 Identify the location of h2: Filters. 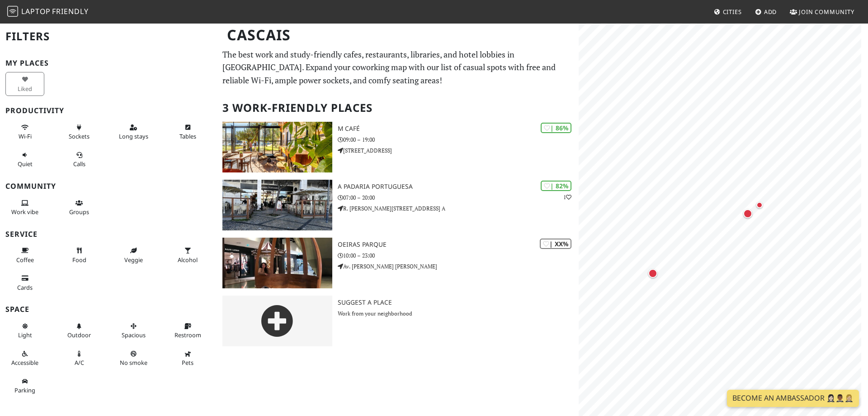
(108, 36).